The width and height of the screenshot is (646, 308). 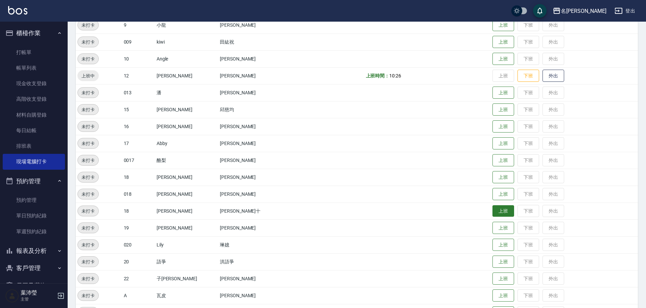 What do you see at coordinates (34, 131) in the screenshot?
I see `a: 每日結帳` at bounding box center [34, 131].